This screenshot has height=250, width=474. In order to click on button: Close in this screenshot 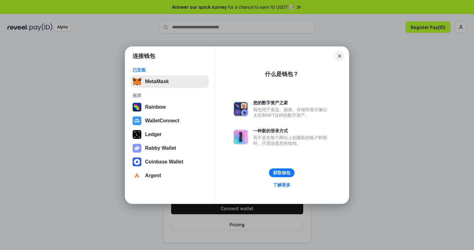, I will do `click(340, 56)`.